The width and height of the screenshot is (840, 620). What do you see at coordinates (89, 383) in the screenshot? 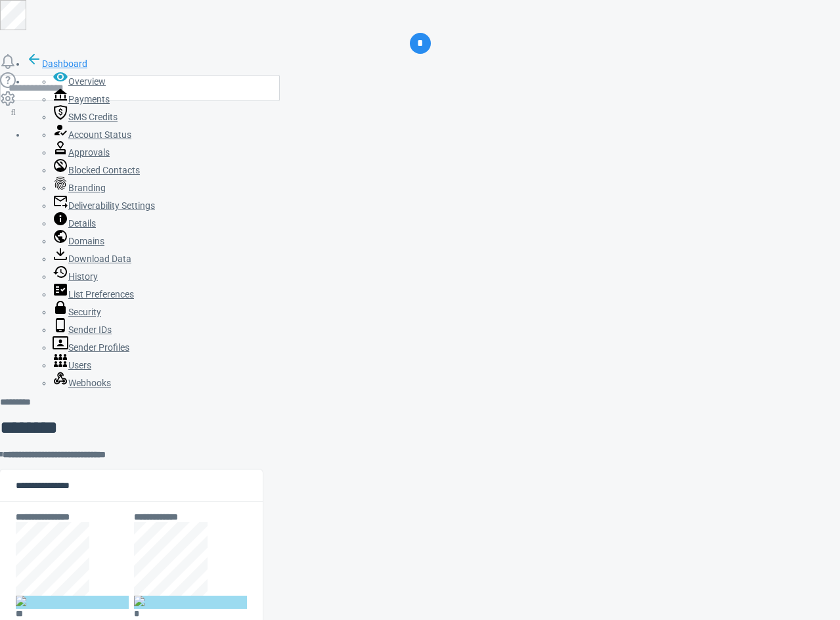
I see `span: Webhooks` at bounding box center [89, 383].